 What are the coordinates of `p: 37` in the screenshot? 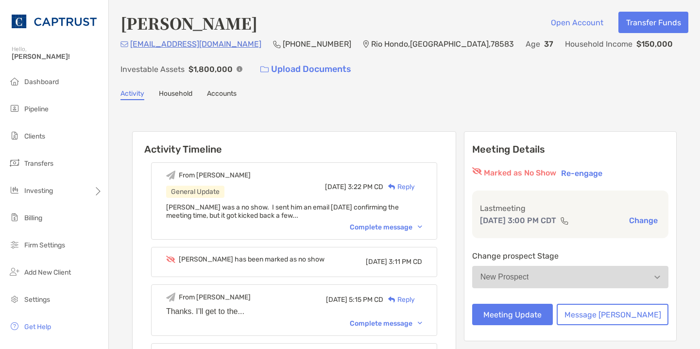 It's located at (549, 44).